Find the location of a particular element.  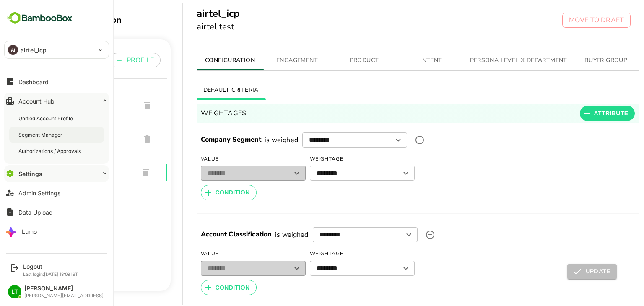

span: airtel is located at coordinates (57, 106).